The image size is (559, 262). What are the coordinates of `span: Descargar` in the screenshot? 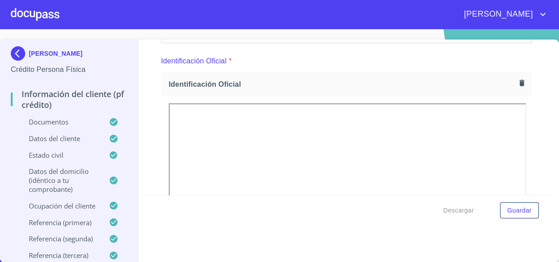 It's located at (458, 210).